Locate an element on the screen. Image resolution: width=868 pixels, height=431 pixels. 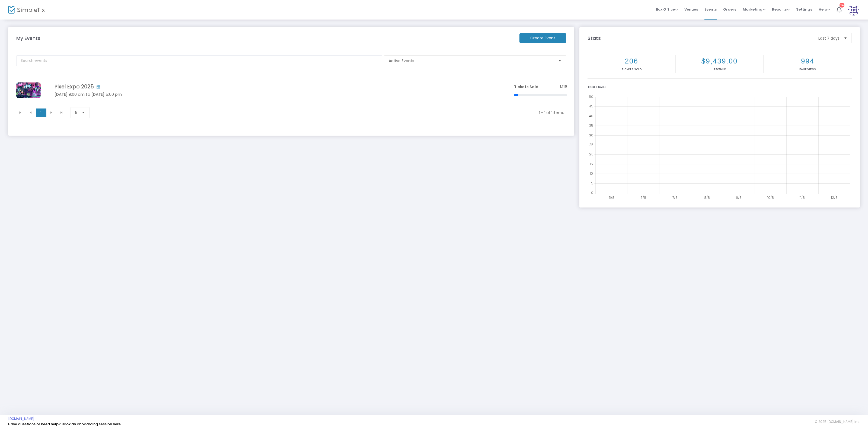
span: Active Events is located at coordinates (471, 61).